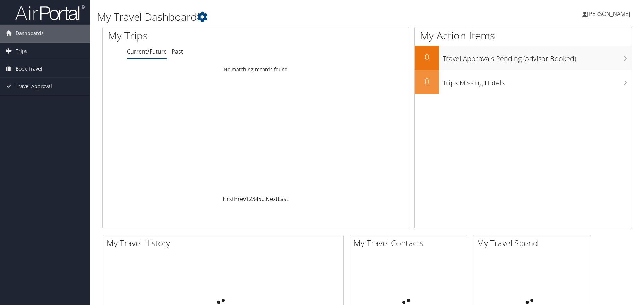  I want to click on a: 0Travel Approvals Pending (Advisor Booked), so click(523, 58).